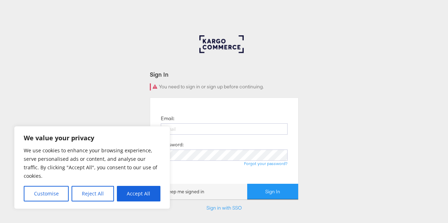 This screenshot has width=448, height=223. I want to click on button: Reject All, so click(92, 194).